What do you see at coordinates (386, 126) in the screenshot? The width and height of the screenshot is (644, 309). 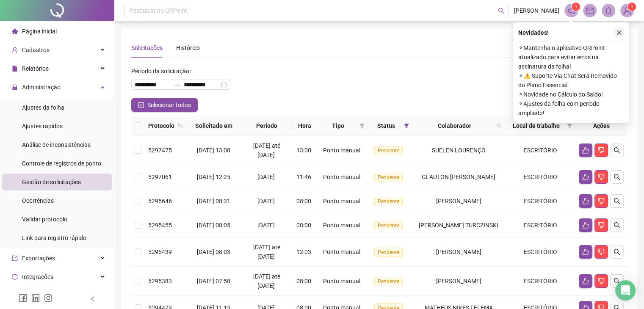 I see `span: Status` at bounding box center [386, 126].